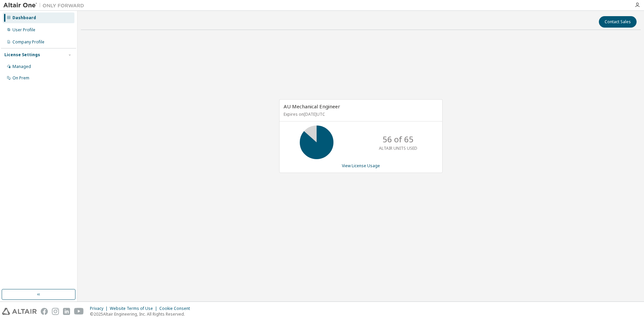 This screenshot has height=321, width=644. Describe the element at coordinates (28, 42) in the screenshot. I see `div: Company Profile` at that location.